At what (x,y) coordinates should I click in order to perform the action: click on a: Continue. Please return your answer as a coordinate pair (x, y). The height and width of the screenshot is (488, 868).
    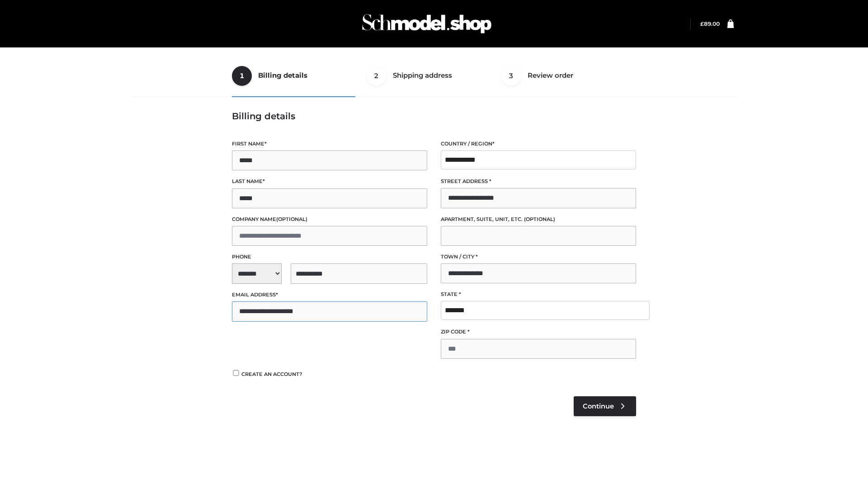
    Looking at the image, I should click on (605, 406).